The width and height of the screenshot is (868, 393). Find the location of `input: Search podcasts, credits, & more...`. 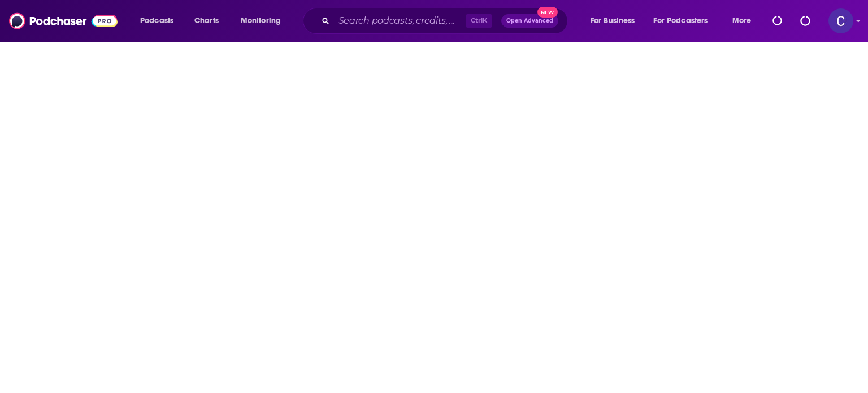

input: Search podcasts, credits, & more... is located at coordinates (400, 21).